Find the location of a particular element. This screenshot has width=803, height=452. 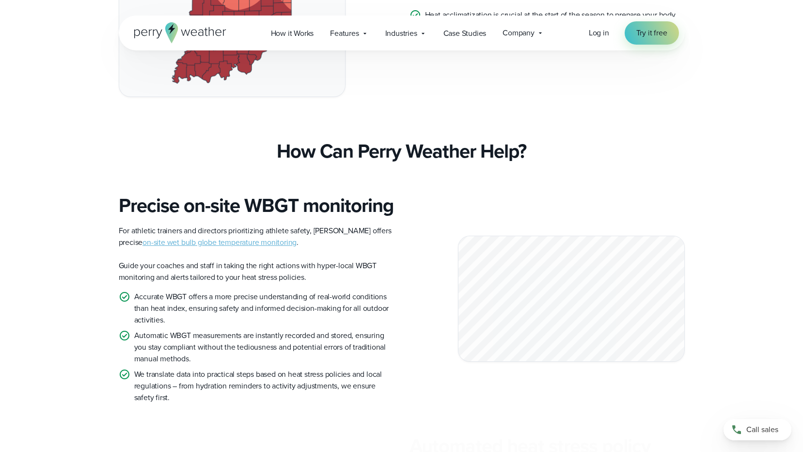

a: How it Works is located at coordinates (292, 33).